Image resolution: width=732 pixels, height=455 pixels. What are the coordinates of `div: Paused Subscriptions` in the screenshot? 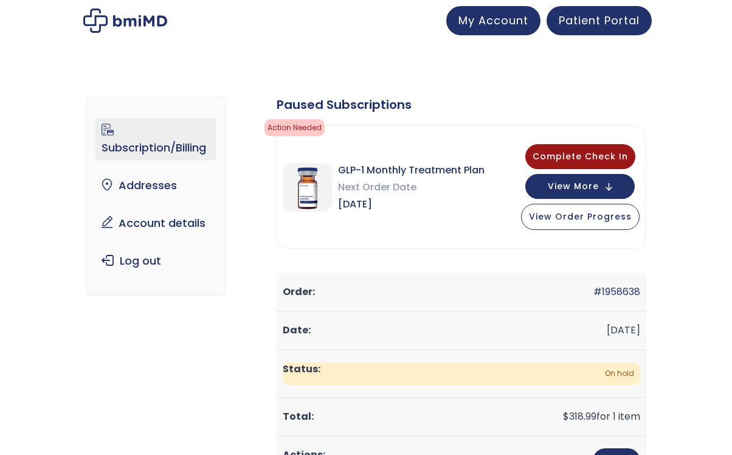 It's located at (461, 105).